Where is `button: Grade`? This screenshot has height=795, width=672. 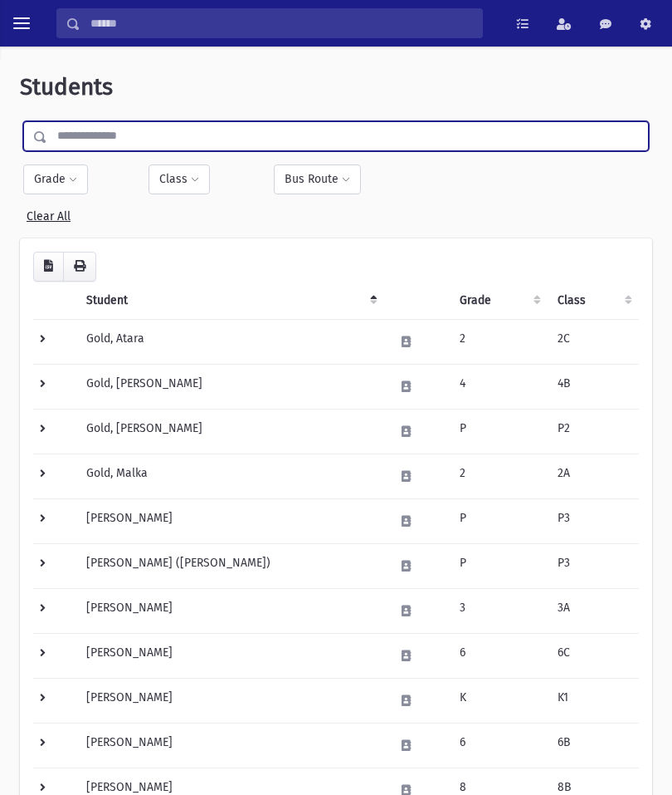
button: Grade is located at coordinates (56, 179).